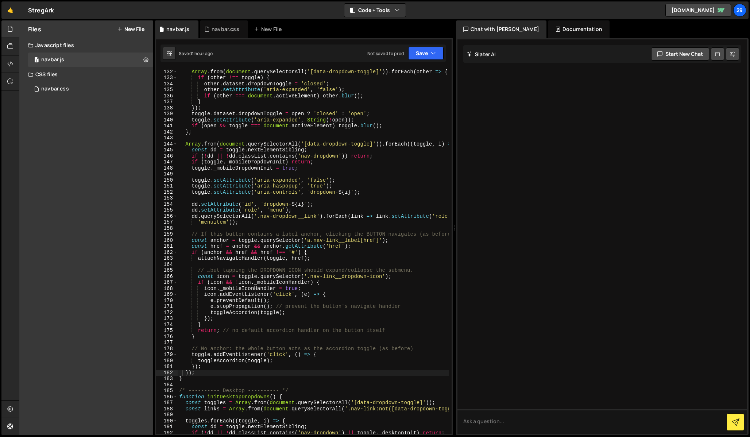  What do you see at coordinates (167, 108) in the screenshot?
I see `div: 138` at bounding box center [167, 108].